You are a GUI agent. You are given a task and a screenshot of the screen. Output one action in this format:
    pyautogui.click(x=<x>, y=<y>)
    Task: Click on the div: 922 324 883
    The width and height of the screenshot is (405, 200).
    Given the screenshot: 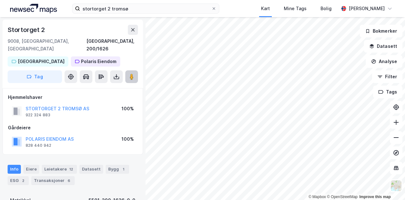 What is the action you would take?
    pyautogui.click(x=38, y=115)
    